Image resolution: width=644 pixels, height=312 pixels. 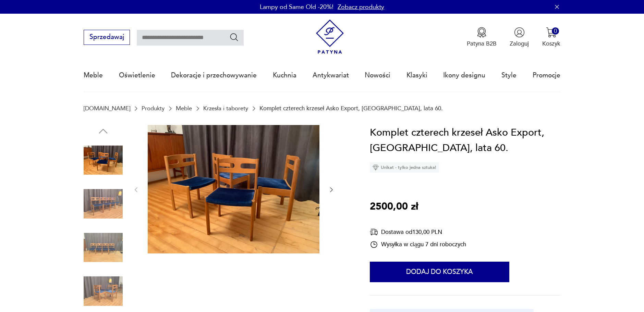 I want to click on img: Patyna - sklep z meblami i dekoracjami vintage, so click(x=330, y=36).